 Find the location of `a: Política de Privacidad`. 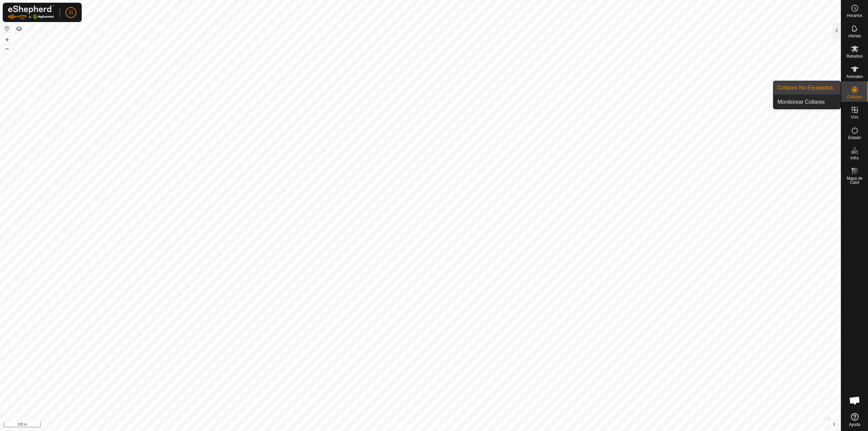

a: Política de Privacidad is located at coordinates (405, 425).